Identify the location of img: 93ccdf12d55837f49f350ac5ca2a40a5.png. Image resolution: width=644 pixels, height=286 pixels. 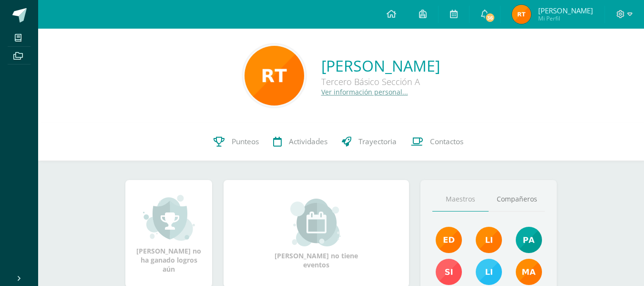
(489, 271).